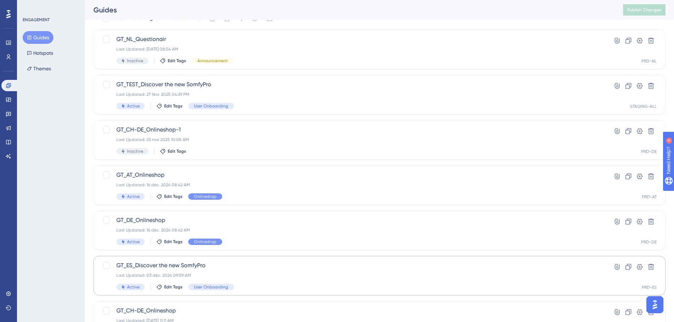 This screenshot has width=674, height=322. I want to click on span: GT_TEST_Discover the new SomfyPro, so click(351, 85).